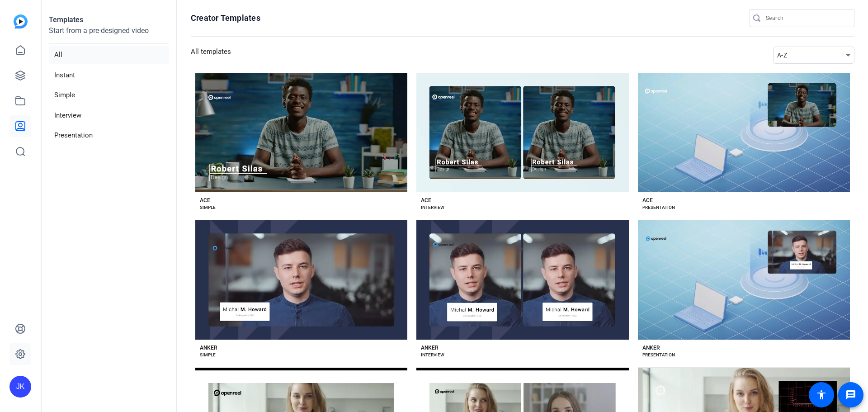  I want to click on h3: All templates, so click(211, 55).